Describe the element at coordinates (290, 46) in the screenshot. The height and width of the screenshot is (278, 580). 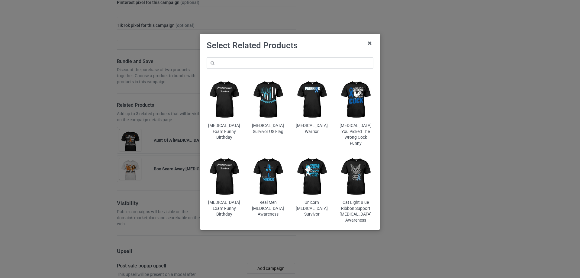
I see `h1: Select Related Products` at that location.